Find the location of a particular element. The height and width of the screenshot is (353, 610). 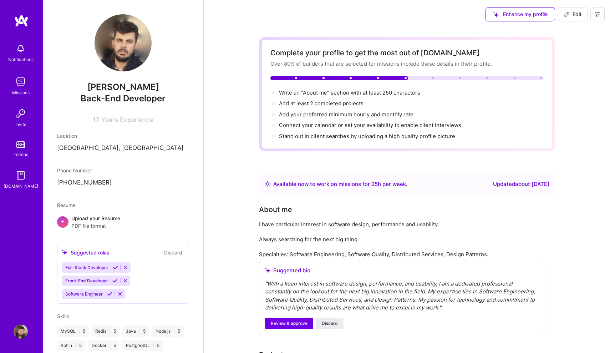

span: Resume is located at coordinates (66, 205).